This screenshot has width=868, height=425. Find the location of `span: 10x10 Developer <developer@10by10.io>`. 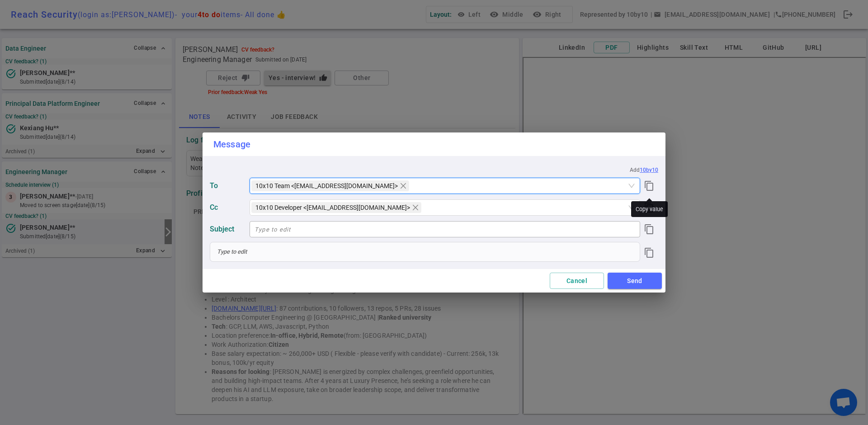

span: 10x10 Developer <developer@10by10.io> is located at coordinates (336, 208).